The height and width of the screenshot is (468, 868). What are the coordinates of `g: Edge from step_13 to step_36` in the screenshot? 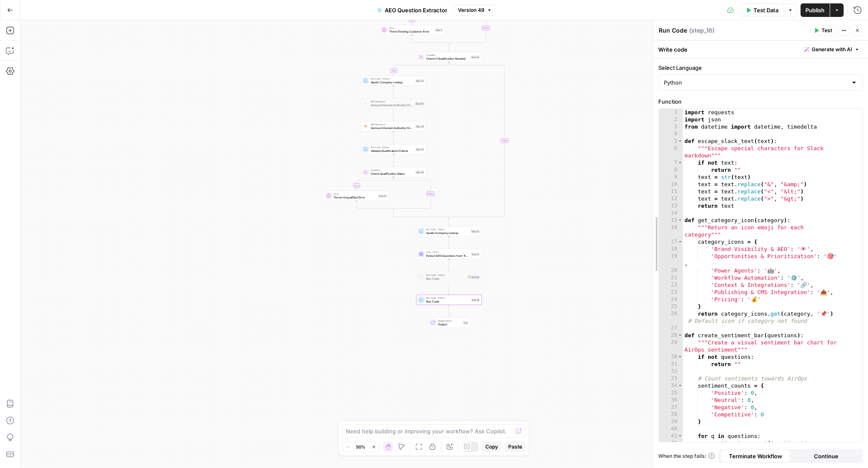 It's located at (449, 266).